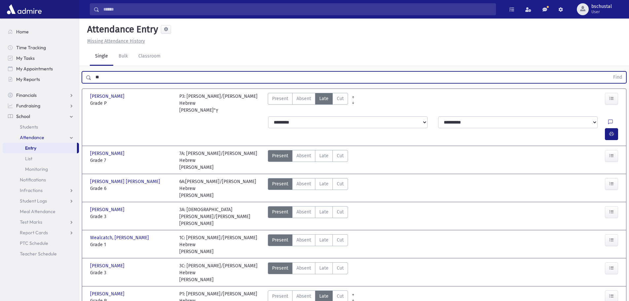  I want to click on a: Entry, so click(40, 148).